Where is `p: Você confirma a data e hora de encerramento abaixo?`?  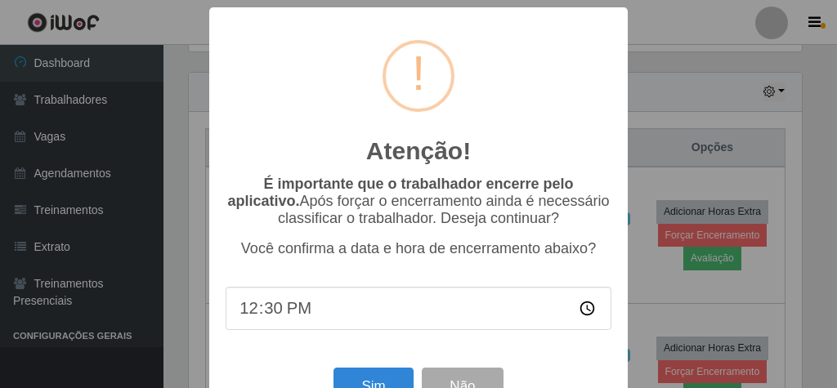 p: Você confirma a data e hora de encerramento abaixo? is located at coordinates (418, 248).